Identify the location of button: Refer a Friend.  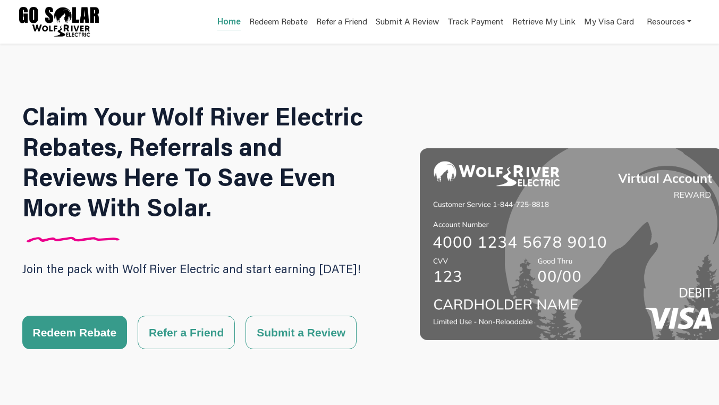
(186, 332).